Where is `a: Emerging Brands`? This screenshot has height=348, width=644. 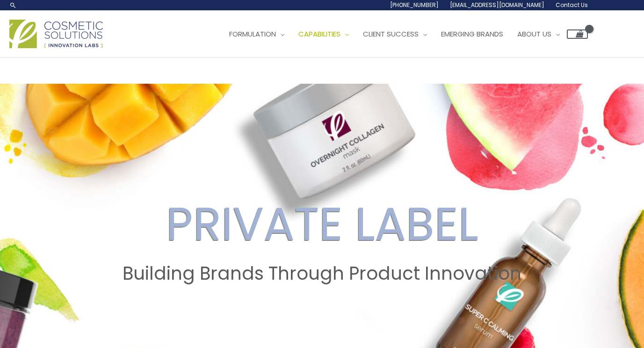
a: Emerging Brands is located at coordinates (472, 34).